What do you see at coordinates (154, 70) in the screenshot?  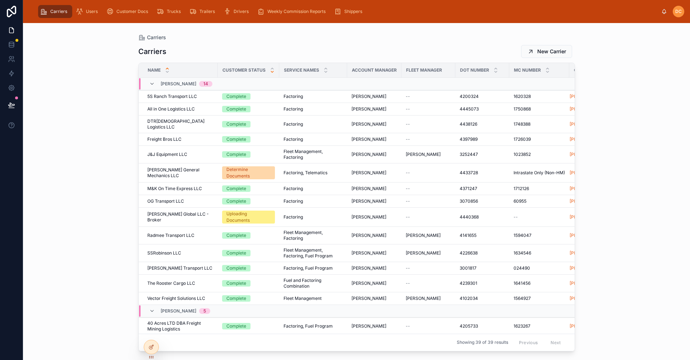 I see `span: Name` at bounding box center [154, 70].